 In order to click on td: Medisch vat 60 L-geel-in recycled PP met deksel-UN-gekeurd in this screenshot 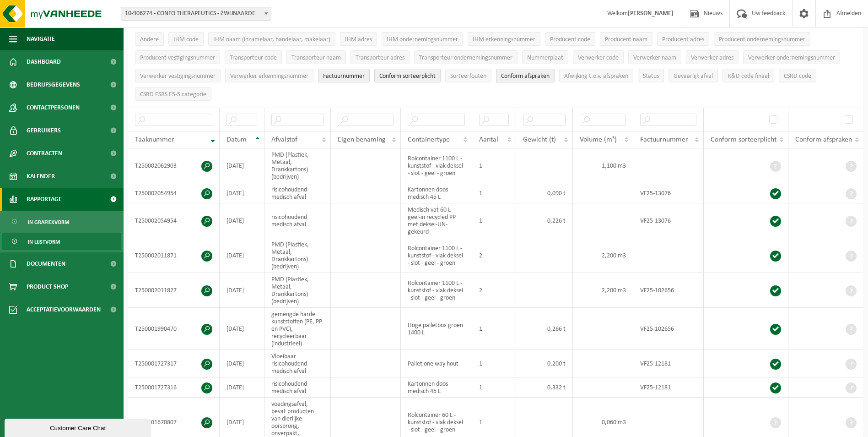, I will do `click(437, 221)`.